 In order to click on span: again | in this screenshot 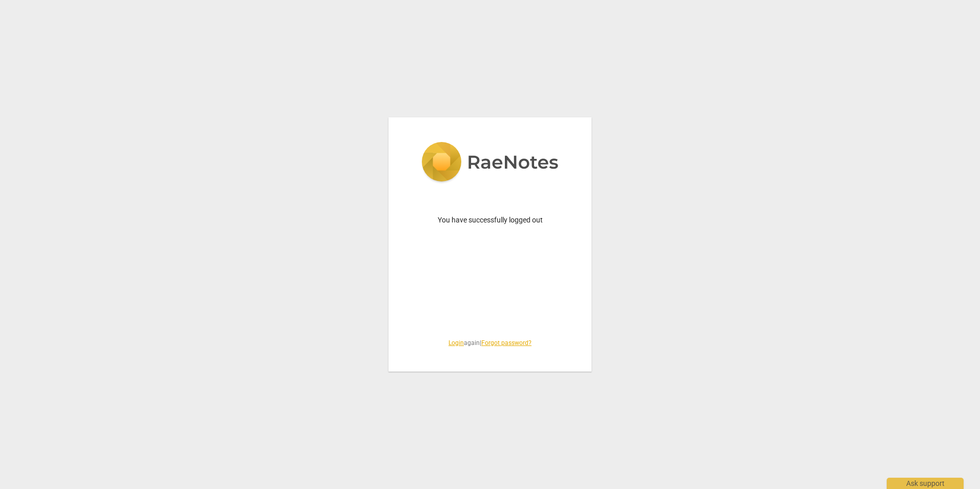, I will do `click(490, 343)`.